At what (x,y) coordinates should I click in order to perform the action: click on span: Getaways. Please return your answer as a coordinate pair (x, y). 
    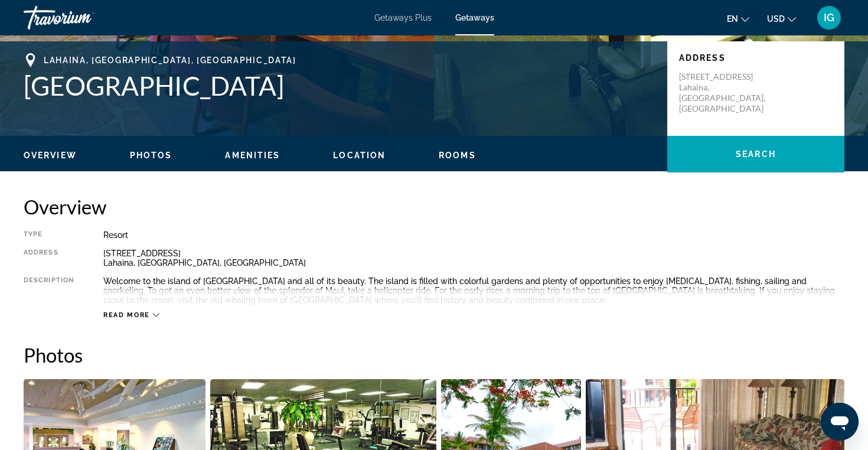
    Looking at the image, I should click on (475, 18).